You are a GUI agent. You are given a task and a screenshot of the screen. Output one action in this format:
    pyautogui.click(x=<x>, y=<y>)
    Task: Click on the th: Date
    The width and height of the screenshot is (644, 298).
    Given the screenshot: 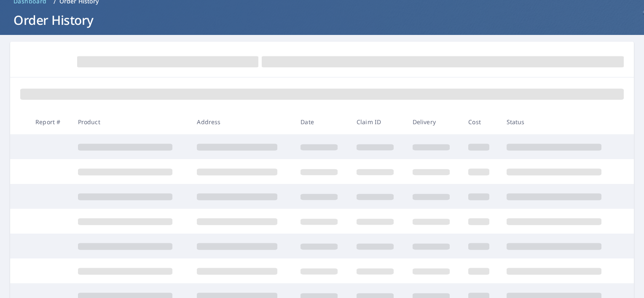 What is the action you would take?
    pyautogui.click(x=321, y=122)
    